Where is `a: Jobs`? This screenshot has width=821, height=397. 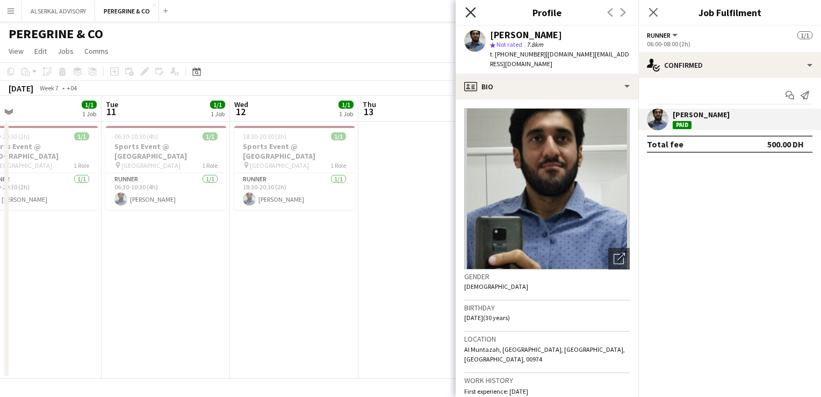
a: Jobs is located at coordinates (66, 51).